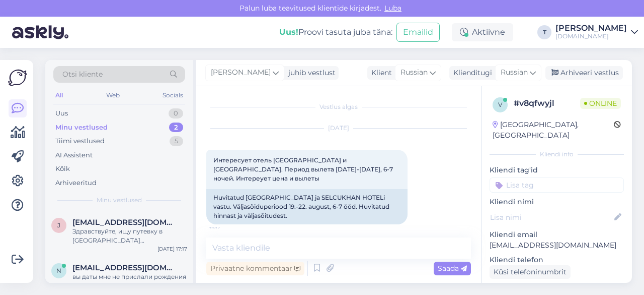 Image resolution: width=644 pixels, height=295 pixels. What do you see at coordinates (339, 107) in the screenshot?
I see `div: Vestlus algas` at bounding box center [339, 107].